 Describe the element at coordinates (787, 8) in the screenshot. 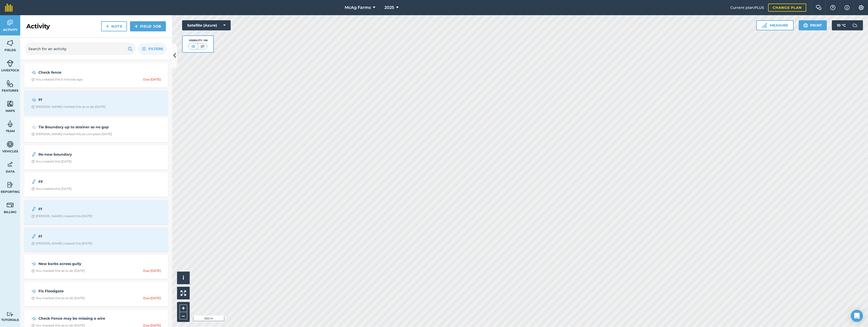

I see `a: Change plan` at that location.